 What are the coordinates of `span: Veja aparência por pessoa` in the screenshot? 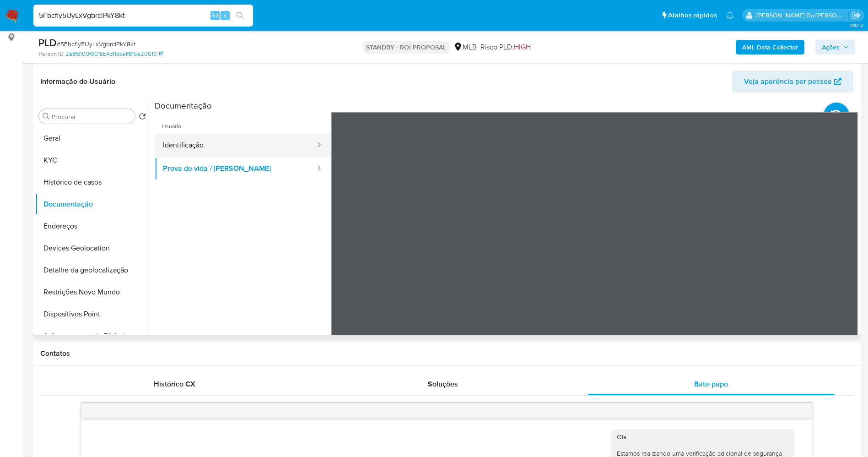 It's located at (788, 82).